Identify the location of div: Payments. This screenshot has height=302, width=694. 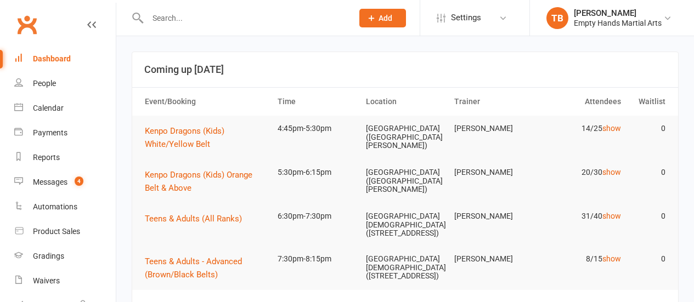
(50, 133).